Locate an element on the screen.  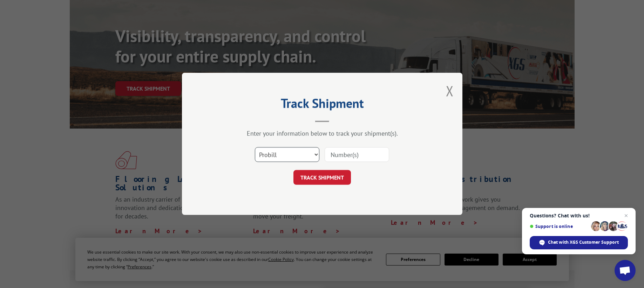
a: Open chat is located at coordinates (625, 270).